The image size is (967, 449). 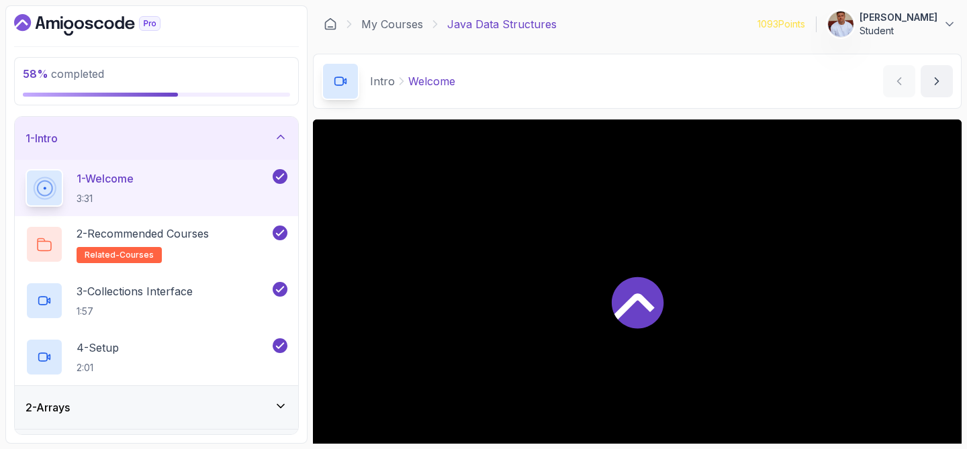 I want to click on img: user profile image, so click(x=841, y=24).